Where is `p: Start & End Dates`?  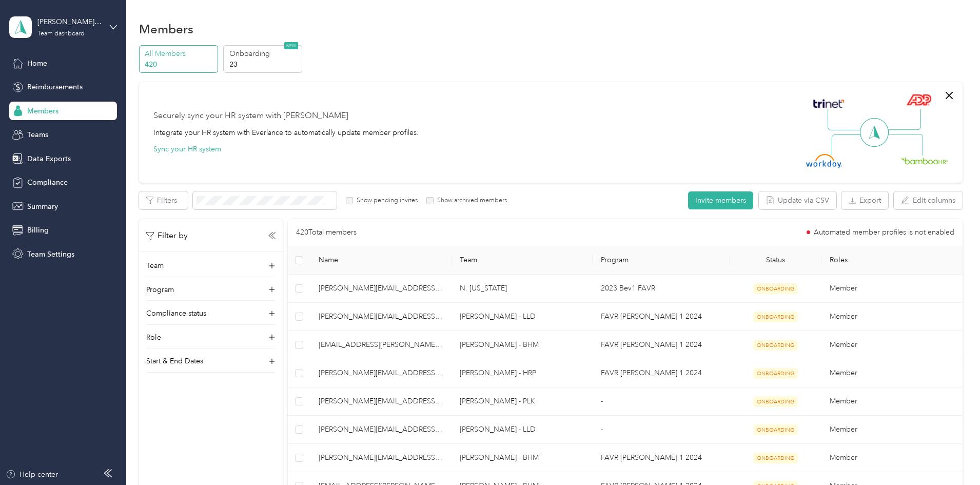
p: Start & End Dates is located at coordinates (175, 361).